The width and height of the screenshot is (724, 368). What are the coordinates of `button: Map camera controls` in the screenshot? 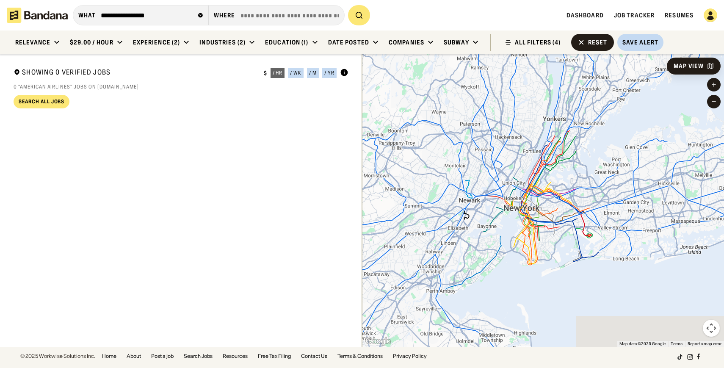 It's located at (711, 328).